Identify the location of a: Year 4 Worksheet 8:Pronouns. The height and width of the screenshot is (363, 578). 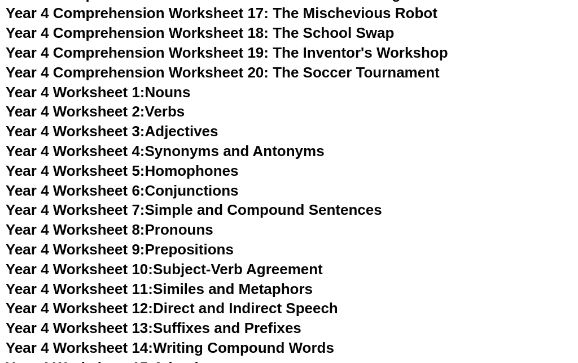
(110, 229).